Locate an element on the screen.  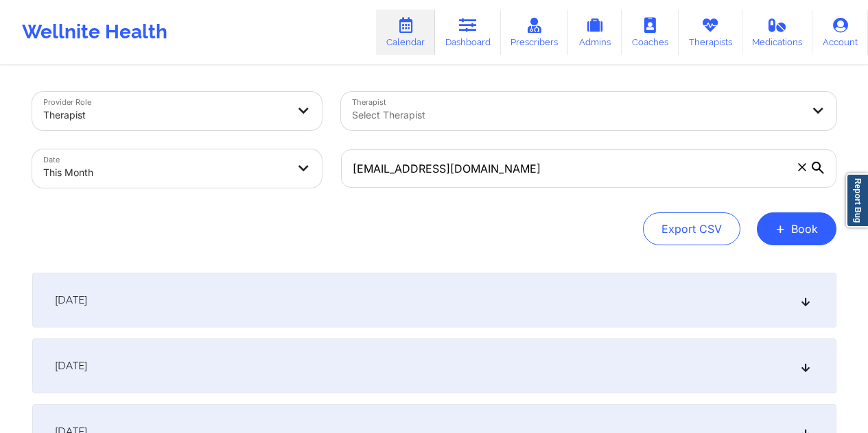
div: This Month is located at coordinates (165, 173).